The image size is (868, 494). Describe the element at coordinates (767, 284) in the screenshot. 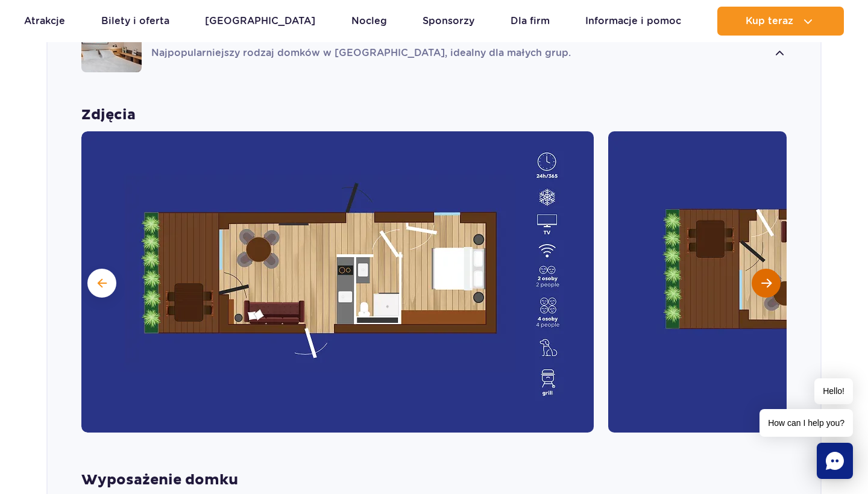

I see `button: Następny slajd` at that location.